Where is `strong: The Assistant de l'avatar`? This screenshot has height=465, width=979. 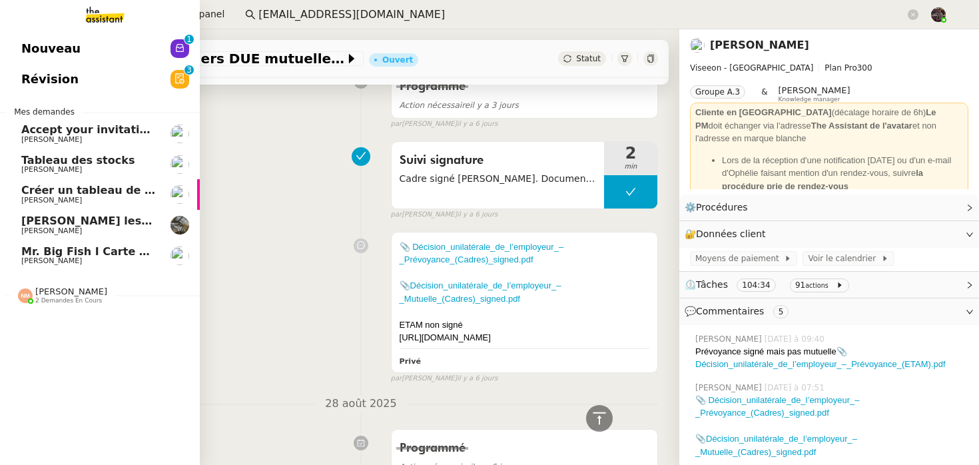
strong: The Assistant de l'avatar is located at coordinates (862, 125).